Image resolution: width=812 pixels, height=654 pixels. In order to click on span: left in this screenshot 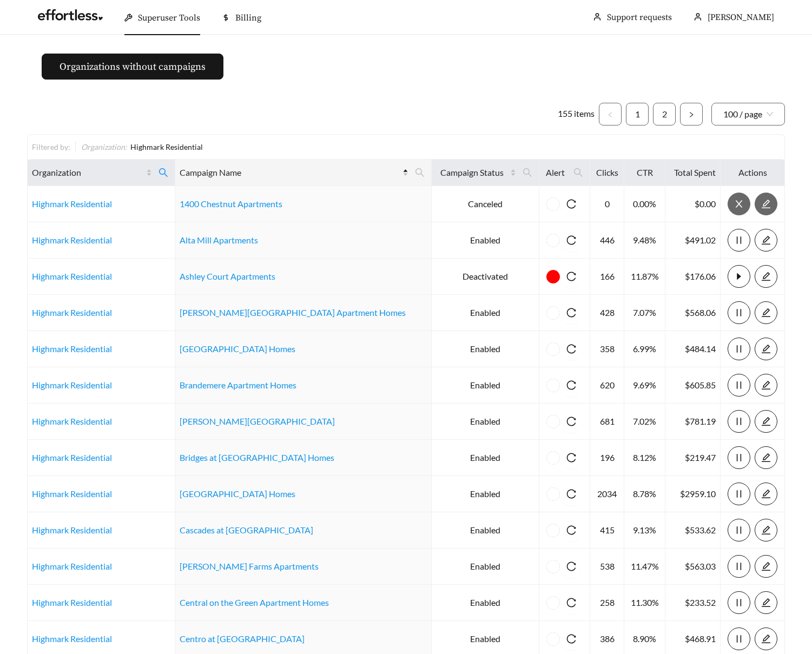, I will do `click(610, 115)`.